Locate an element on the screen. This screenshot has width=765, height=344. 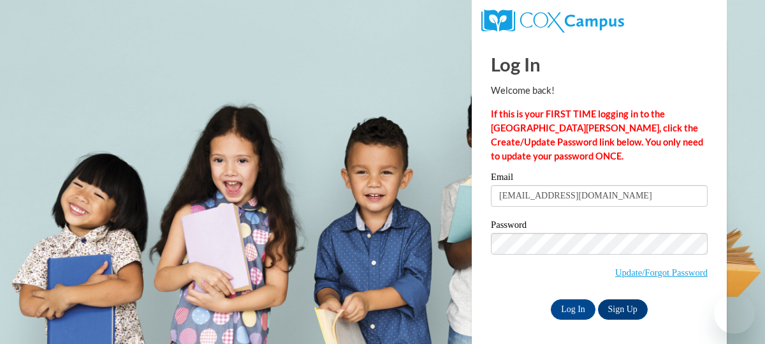
input: Log In is located at coordinates (573, 309).